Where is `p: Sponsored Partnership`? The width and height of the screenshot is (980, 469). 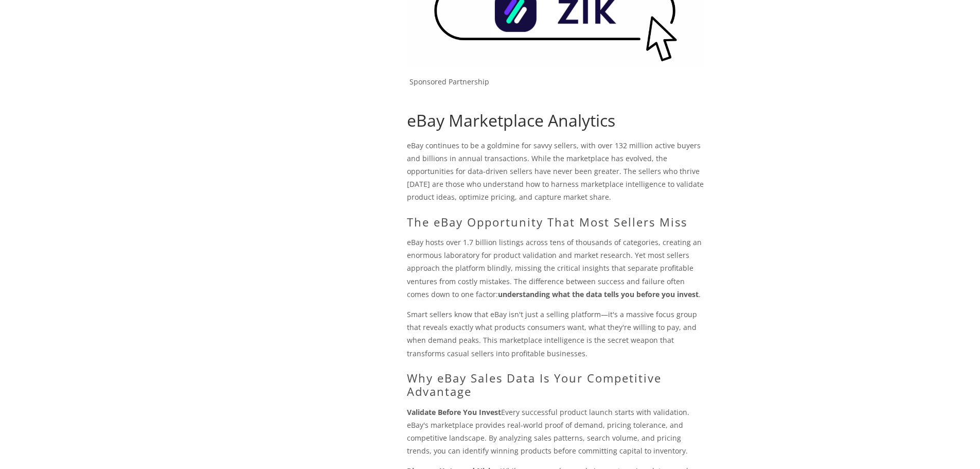
p: Sponsored Partnership is located at coordinates (557, 82).